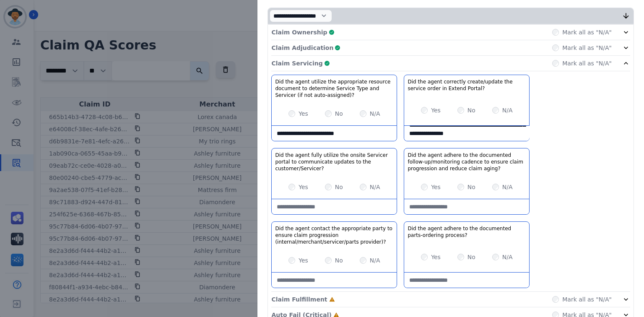  I want to click on h3: Did the agent contact the appropriate party to ensure claim progression (internal/merchant/servic..., so click(334, 235).